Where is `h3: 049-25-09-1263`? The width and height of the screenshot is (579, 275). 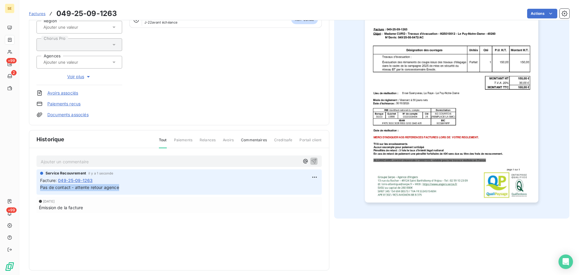 h3: 049-25-09-1263 is located at coordinates (87, 14).